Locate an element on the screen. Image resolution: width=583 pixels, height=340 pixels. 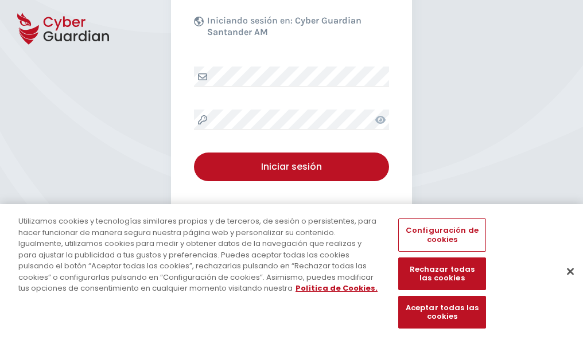
button: Cerrar is located at coordinates (570, 271).